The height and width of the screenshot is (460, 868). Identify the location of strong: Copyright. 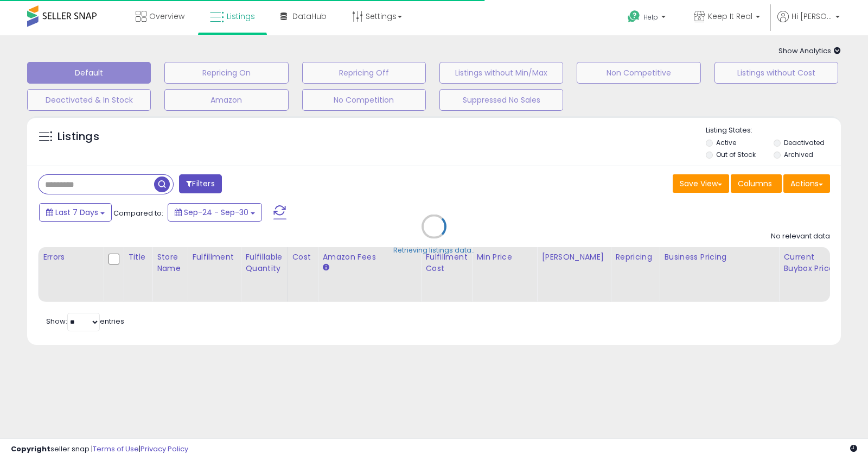
(30, 449).